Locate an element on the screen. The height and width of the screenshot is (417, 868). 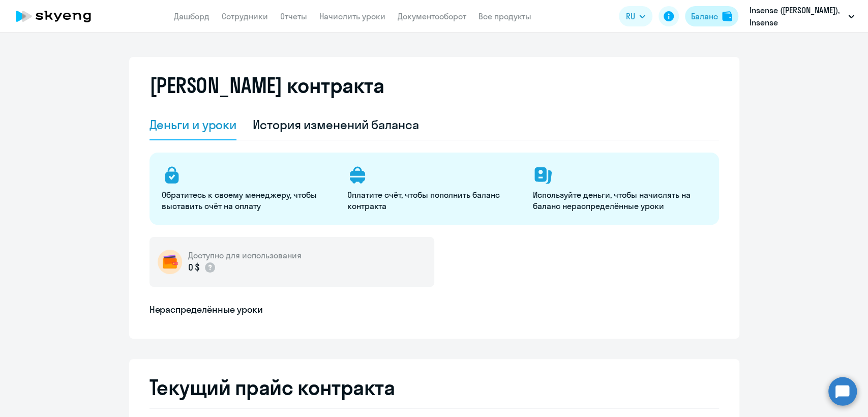
p: 0 $ is located at coordinates (203, 268).